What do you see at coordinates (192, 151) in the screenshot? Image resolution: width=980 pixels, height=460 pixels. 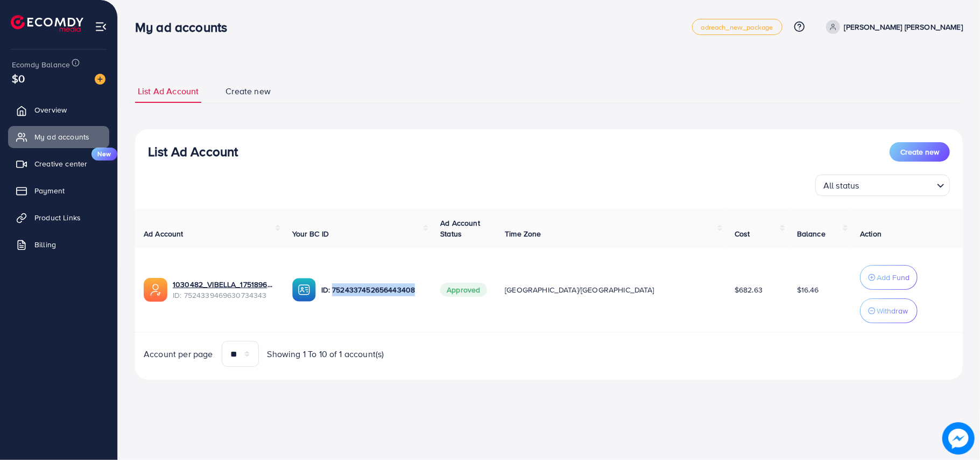 I see `h3: List Ad Account` at bounding box center [192, 151].